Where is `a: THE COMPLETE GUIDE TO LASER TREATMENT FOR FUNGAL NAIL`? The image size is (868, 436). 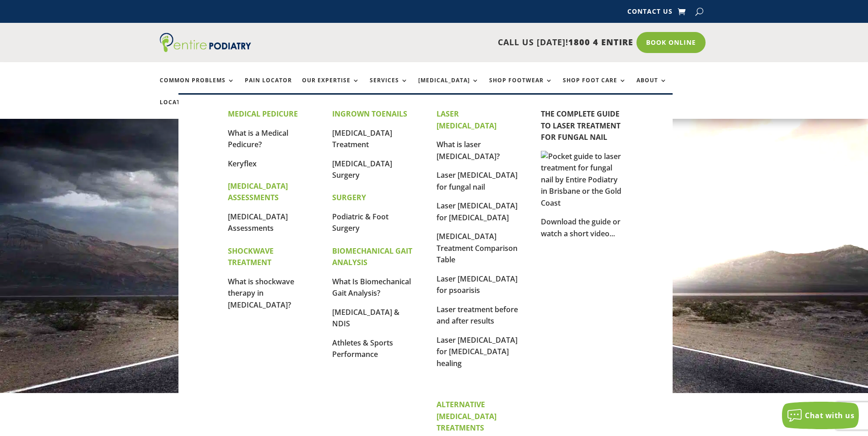 a: THE COMPLETE GUIDE TO LASER TREATMENT FOR FUNGAL NAIL is located at coordinates (581, 125).